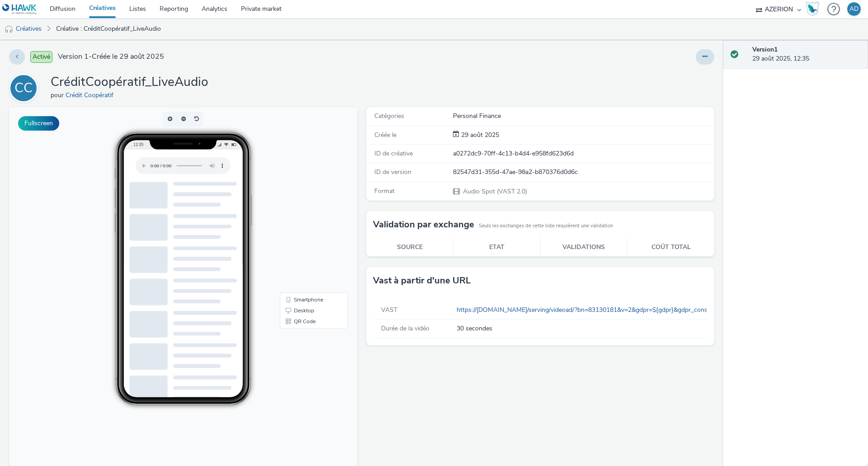 Image resolution: width=868 pixels, height=466 pixels. What do you see at coordinates (393, 172) in the screenshot?
I see `span: ID de version` at bounding box center [393, 172].